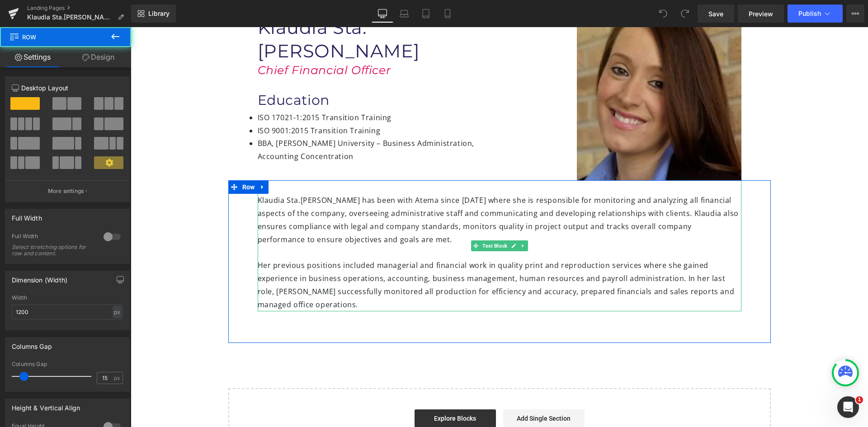  Describe the element at coordinates (40, 277) in the screenshot. I see `div: Dimension (Width)` at that location.